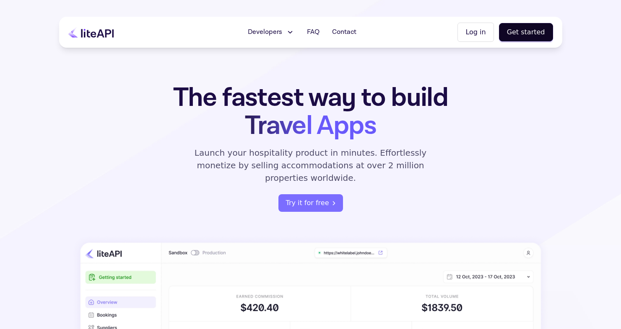 The image size is (621, 329). Describe the element at coordinates (313, 32) in the screenshot. I see `span: FAQ` at that location.